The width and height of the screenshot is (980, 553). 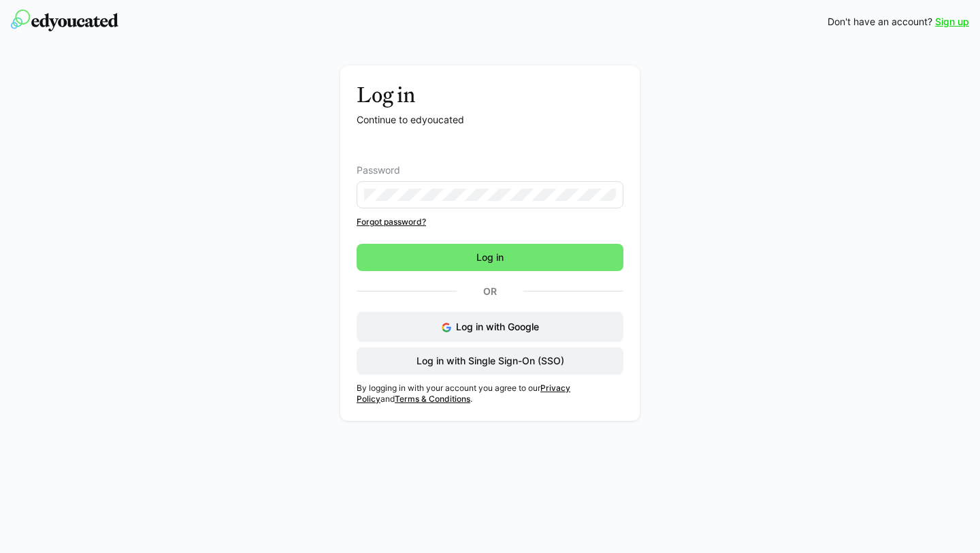 I want to click on span: Don't have an account?, so click(x=880, y=22).